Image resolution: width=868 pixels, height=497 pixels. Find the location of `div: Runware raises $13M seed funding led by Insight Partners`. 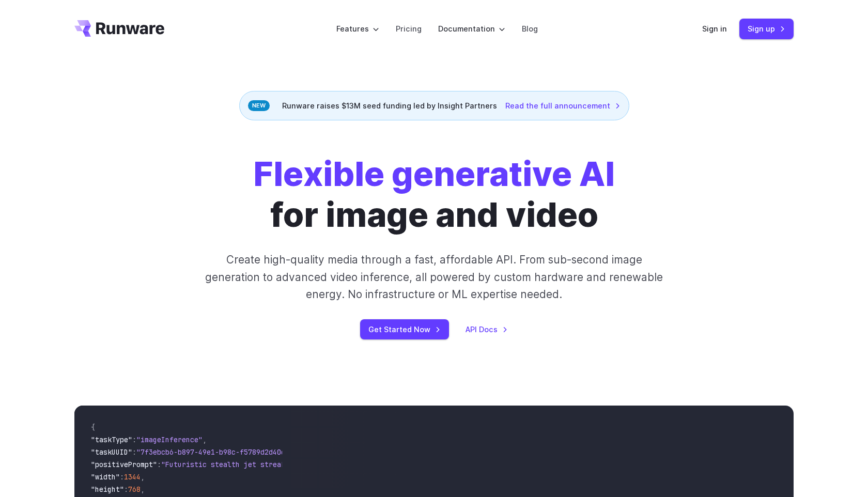

div: Runware raises $13M seed funding led by Insight Partners is located at coordinates (434, 105).